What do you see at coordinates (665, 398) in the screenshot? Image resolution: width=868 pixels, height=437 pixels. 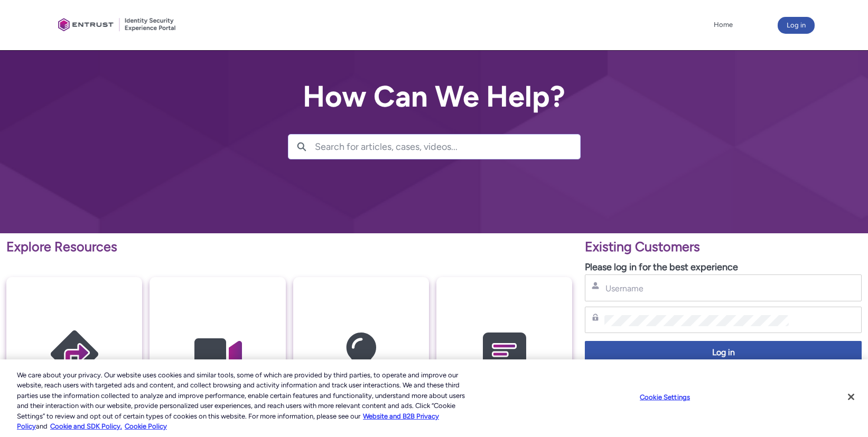 I see `button: Cookie Settings` at bounding box center [665, 398].